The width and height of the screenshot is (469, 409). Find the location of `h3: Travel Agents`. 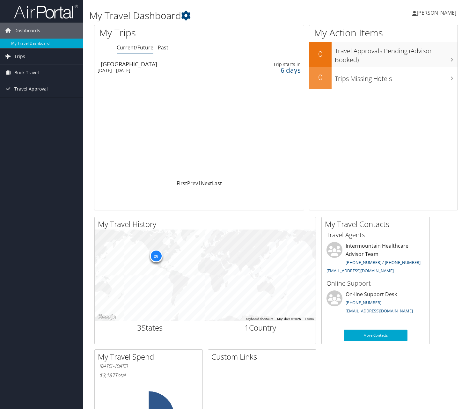

h3: Travel Agents is located at coordinates (375, 235).